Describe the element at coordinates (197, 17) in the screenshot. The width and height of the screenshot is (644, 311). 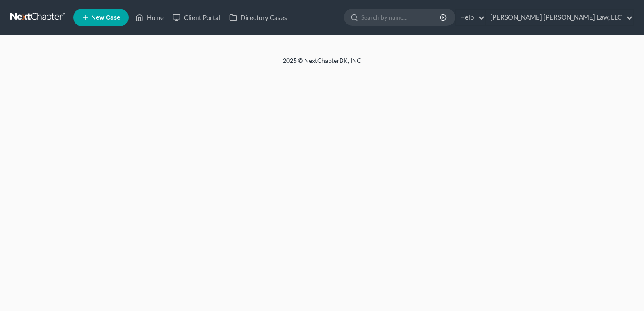
I see `a: Client Portal` at that location.